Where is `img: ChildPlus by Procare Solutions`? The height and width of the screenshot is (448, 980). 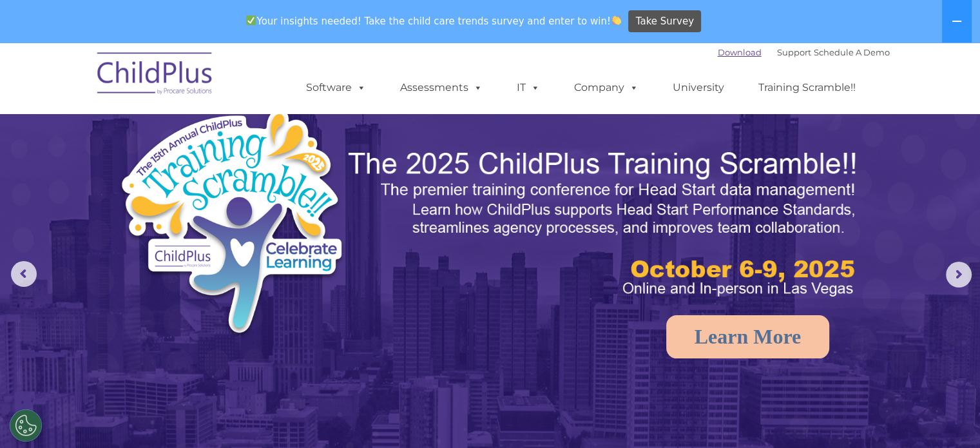 img: ChildPlus by Procare Solutions is located at coordinates (156, 75).